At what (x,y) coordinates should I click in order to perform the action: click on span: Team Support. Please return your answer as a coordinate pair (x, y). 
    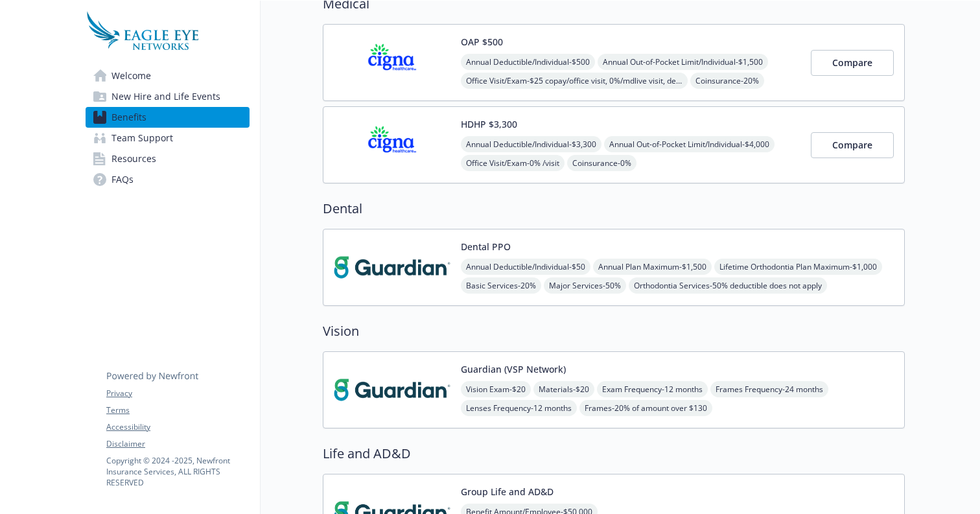
    Looking at the image, I should click on (142, 138).